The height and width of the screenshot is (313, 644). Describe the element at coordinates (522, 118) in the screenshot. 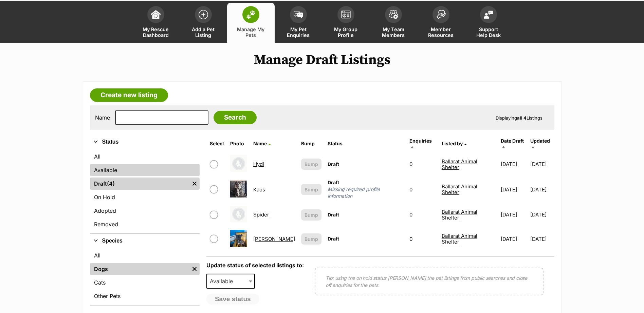

I see `strong: all 4` at that location.